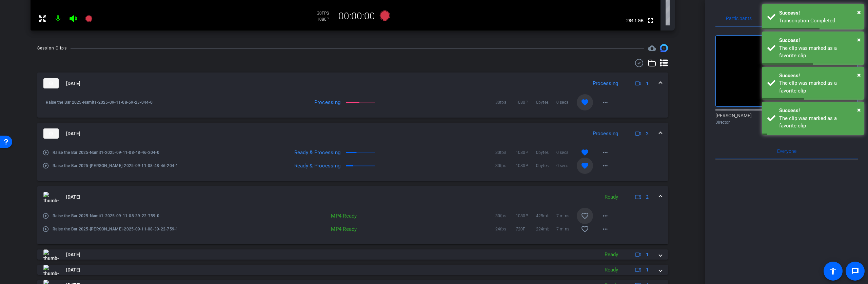 The height and width of the screenshot is (284, 868). What do you see at coordinates (546, 229) in the screenshot?
I see `span: 224mb` at bounding box center [546, 229].